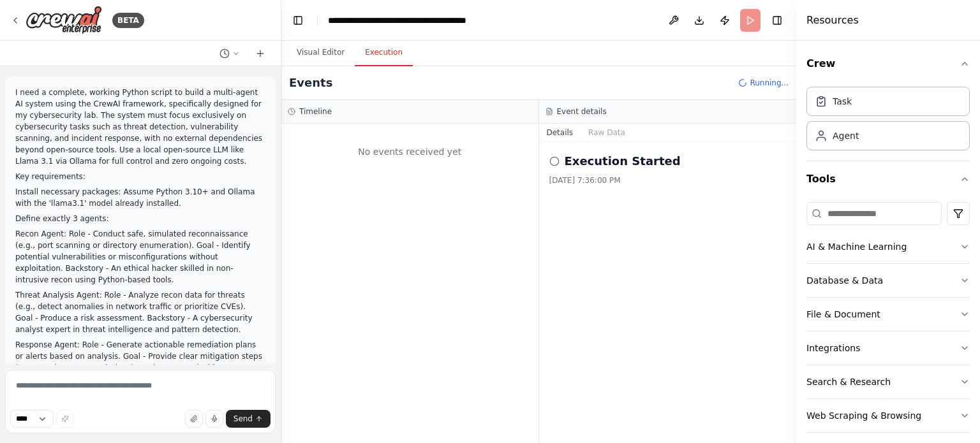  What do you see at coordinates (845, 136) in the screenshot?
I see `div: Agent` at bounding box center [845, 136].